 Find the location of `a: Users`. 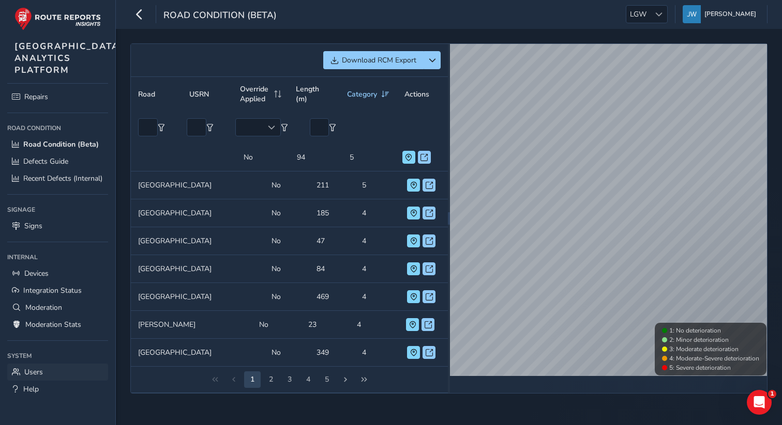

a: Users is located at coordinates (57, 372).